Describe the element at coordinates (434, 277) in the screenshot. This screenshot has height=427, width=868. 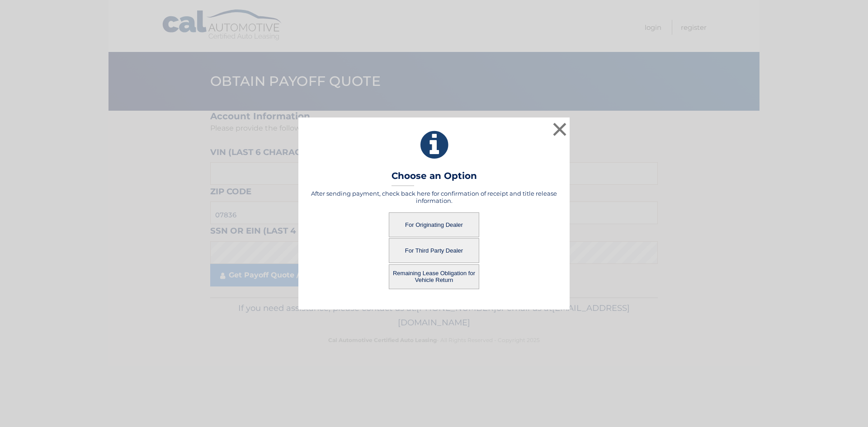
I see `button: Remaining Lease Obligation for Vehicle Return` at that location.